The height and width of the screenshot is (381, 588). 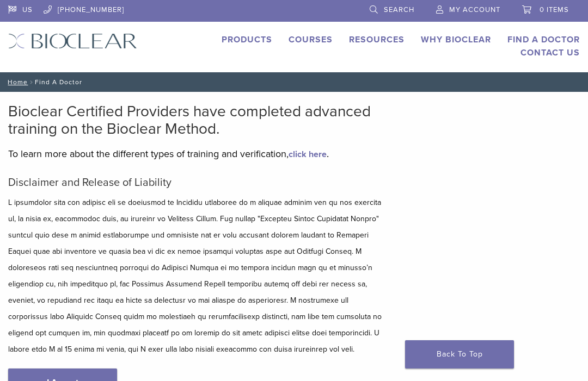 I want to click on a: click here, so click(x=307, y=154).